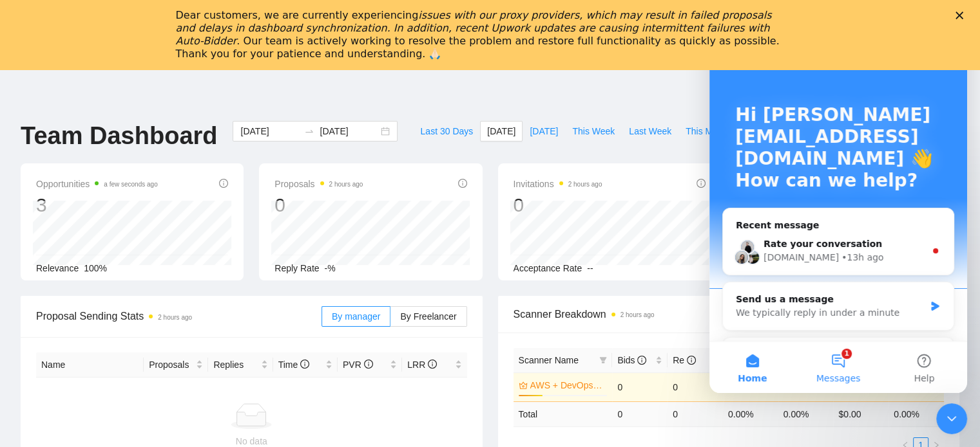 The width and height of the screenshot is (980, 447). Describe the element at coordinates (707, 131) in the screenshot. I see `button: This Month` at that location.